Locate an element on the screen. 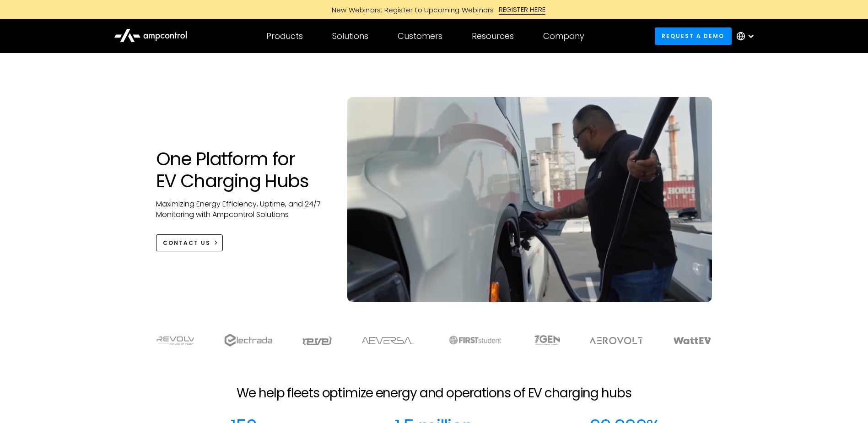  div: Customers is located at coordinates (420, 36).